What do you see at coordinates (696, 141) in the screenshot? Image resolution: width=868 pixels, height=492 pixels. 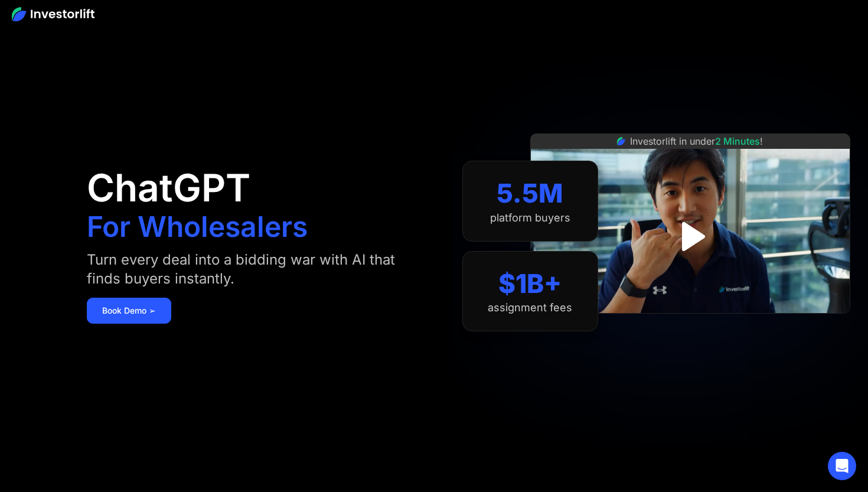 I see `div: Investorlift in under !` at bounding box center [696, 141].